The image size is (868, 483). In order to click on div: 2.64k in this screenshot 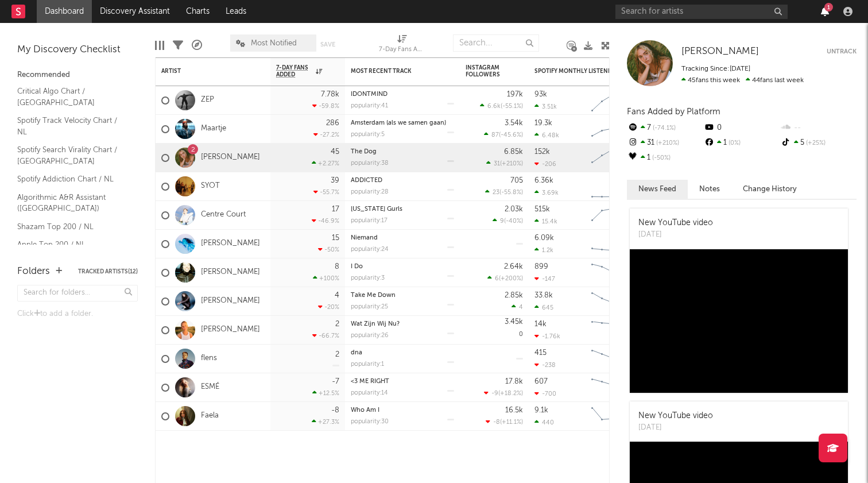, I will do `click(513, 267)`.